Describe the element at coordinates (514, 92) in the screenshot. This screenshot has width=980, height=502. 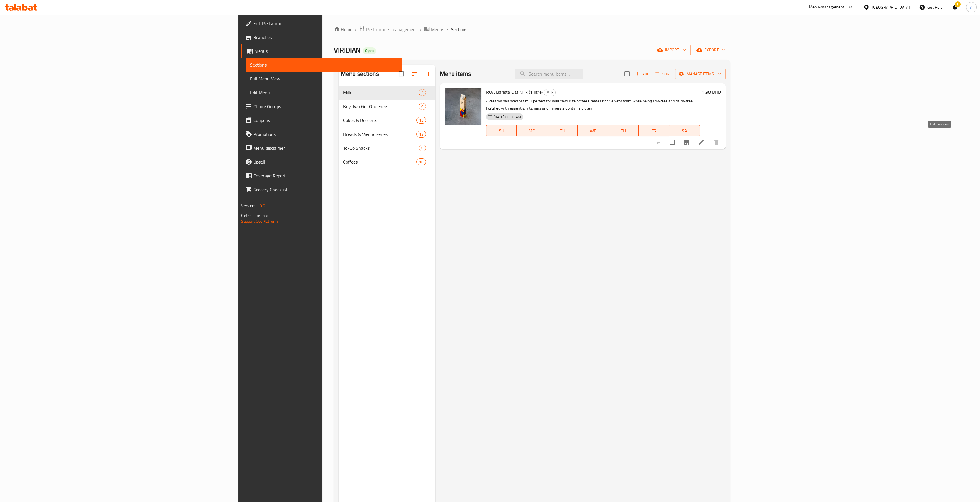
I see `span: ROA Barista Oat Milk (1 litre)` at that location.